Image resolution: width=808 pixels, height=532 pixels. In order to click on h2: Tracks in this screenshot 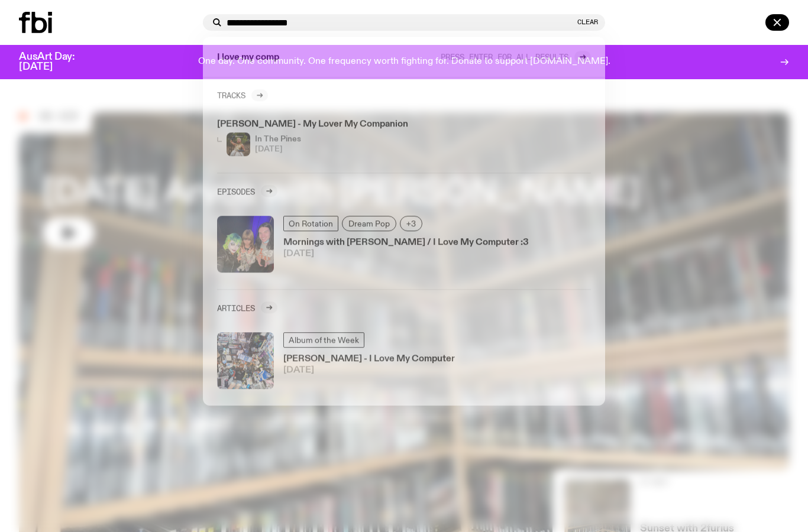, I will do `click(231, 95)`.